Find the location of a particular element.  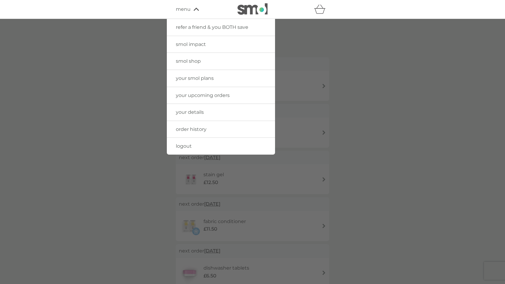

span: refer a friend & you BOTH save is located at coordinates (212, 27).